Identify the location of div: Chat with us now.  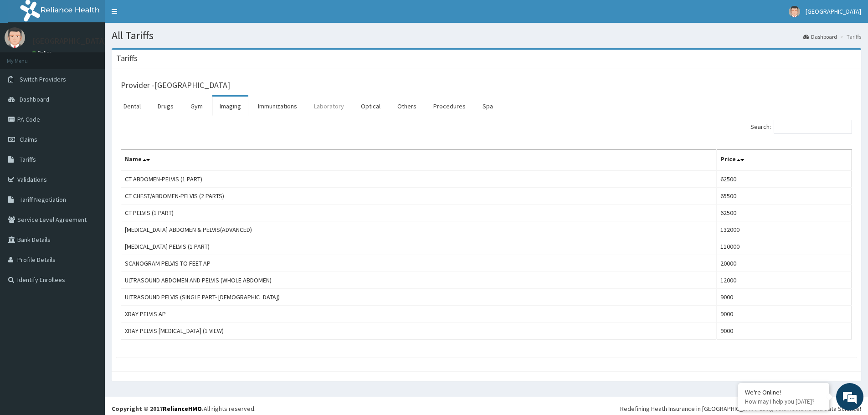
(100, 57).